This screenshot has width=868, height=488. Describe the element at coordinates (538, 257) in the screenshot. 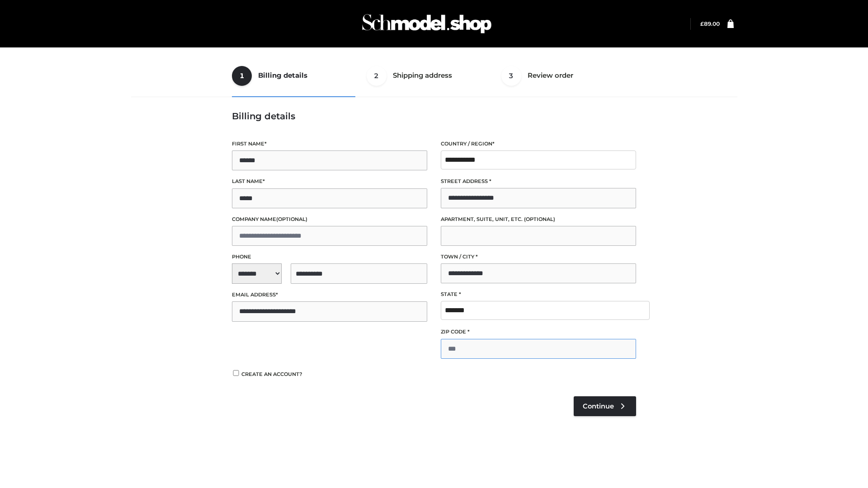

I see `label: Town / City` at that location.